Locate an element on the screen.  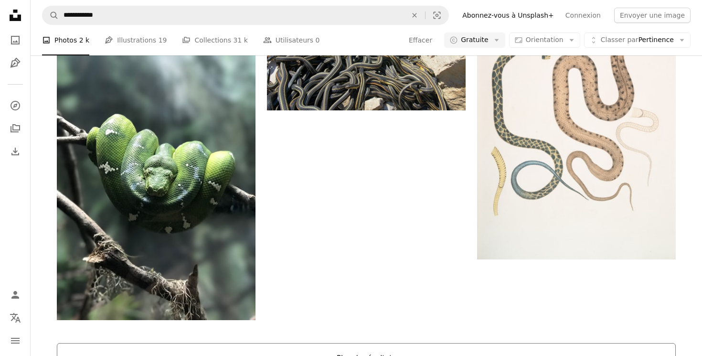
a: Serpent vert sur brindille grise en photographie sélective is located at coordinates (156, 187).